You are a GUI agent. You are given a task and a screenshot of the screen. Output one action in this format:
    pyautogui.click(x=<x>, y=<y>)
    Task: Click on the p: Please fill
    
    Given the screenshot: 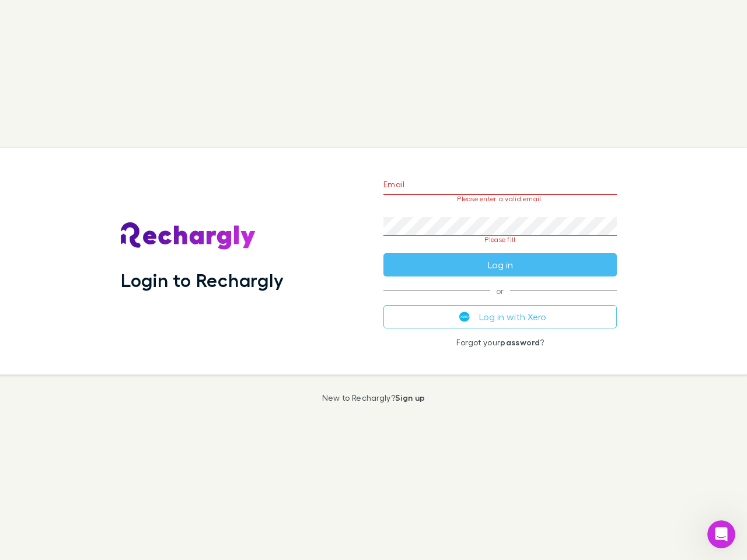 What is the action you would take?
    pyautogui.click(x=500, y=239)
    